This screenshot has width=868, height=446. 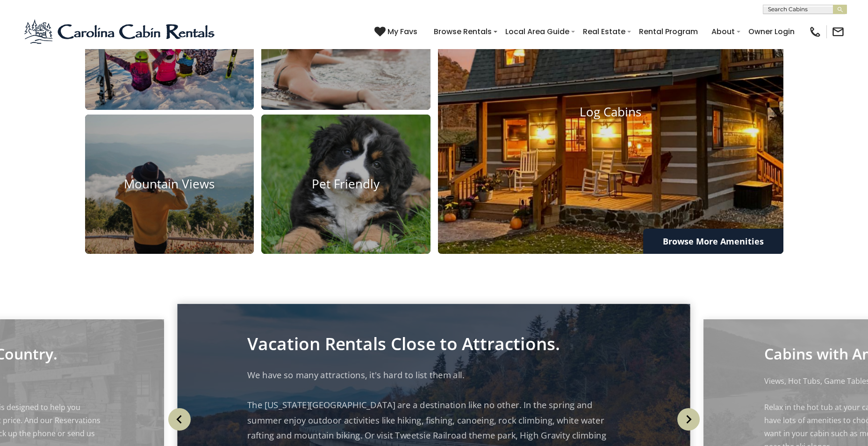 What do you see at coordinates (170, 184) in the screenshot?
I see `a: Mountain Views` at bounding box center [170, 184].